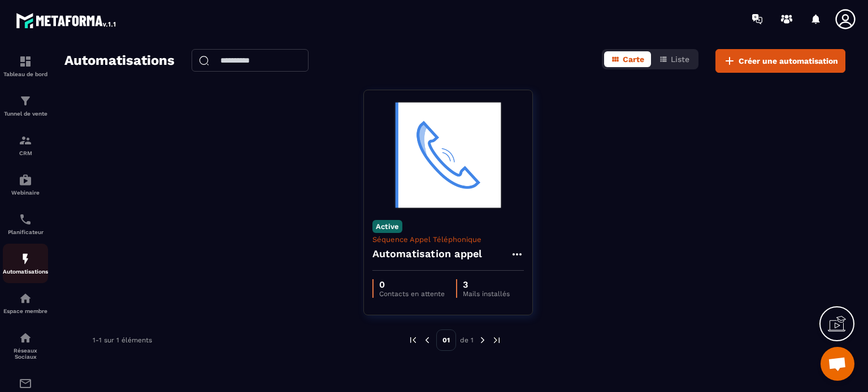  What do you see at coordinates (486, 294) in the screenshot?
I see `p: Mails installés` at bounding box center [486, 294].